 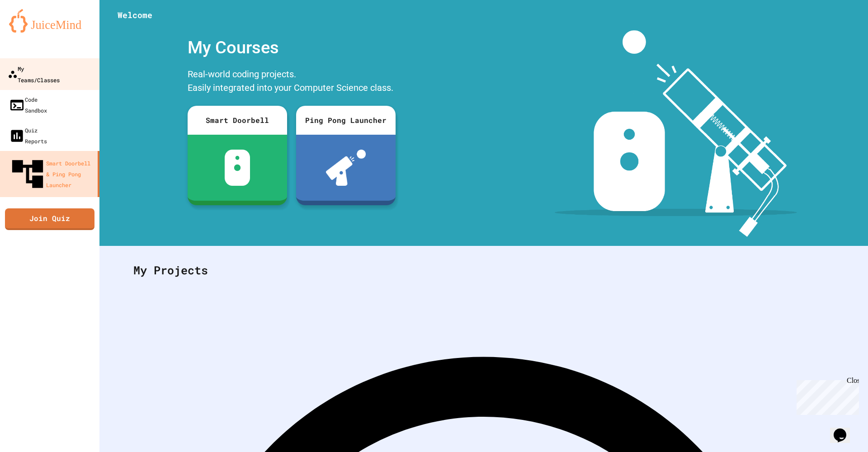 I want to click on div: Smart Doorbell & Ping Pong Launcher, so click(x=51, y=174).